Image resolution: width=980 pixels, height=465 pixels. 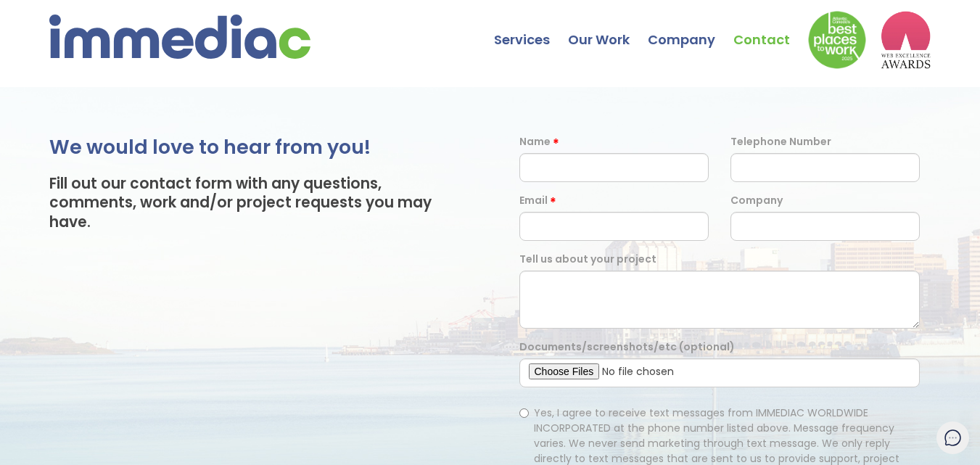 What do you see at coordinates (587, 259) in the screenshot?
I see `label: Tell us about your project` at bounding box center [587, 259].